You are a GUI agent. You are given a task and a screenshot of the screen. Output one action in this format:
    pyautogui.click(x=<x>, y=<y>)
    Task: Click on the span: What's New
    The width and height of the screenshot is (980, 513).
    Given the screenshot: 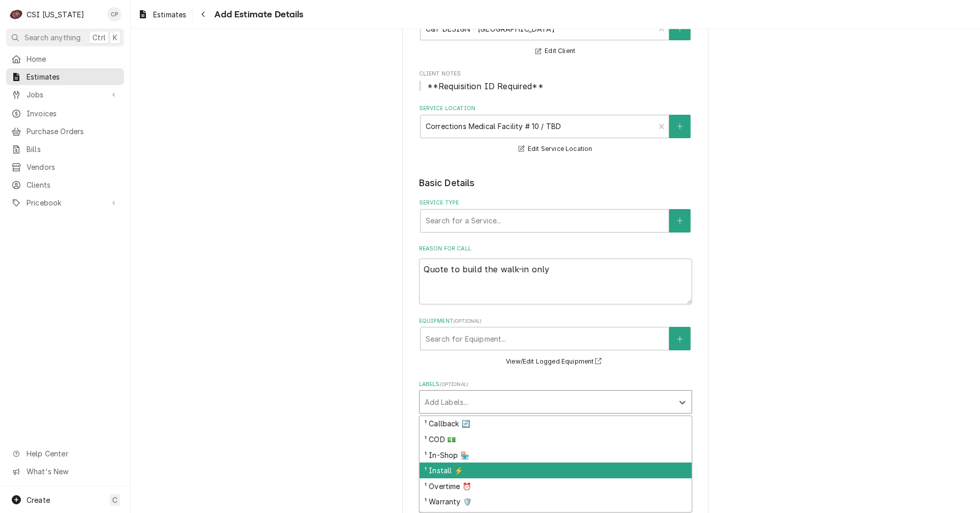 What is the action you would take?
    pyautogui.click(x=72, y=472)
    